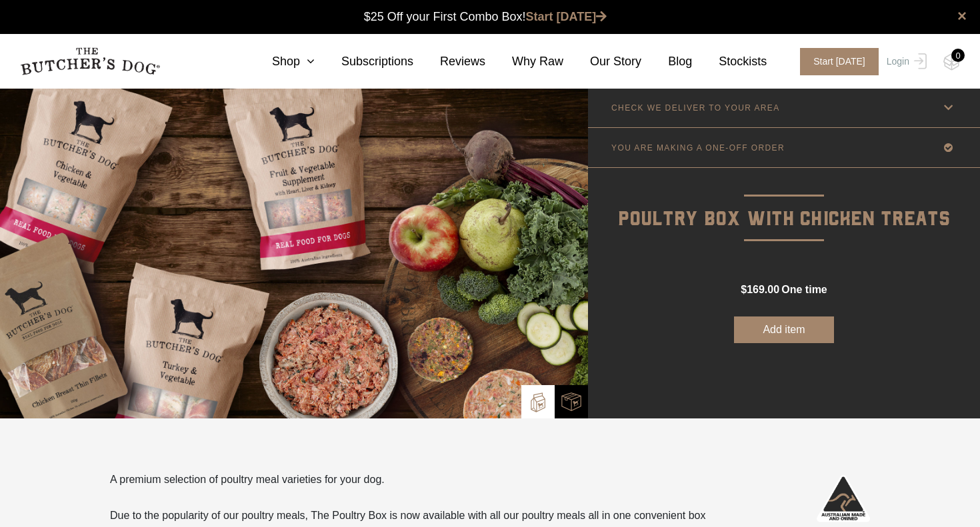  Describe the element at coordinates (538, 402) in the screenshot. I see `img: TBD_Build-A-Box.png` at that location.